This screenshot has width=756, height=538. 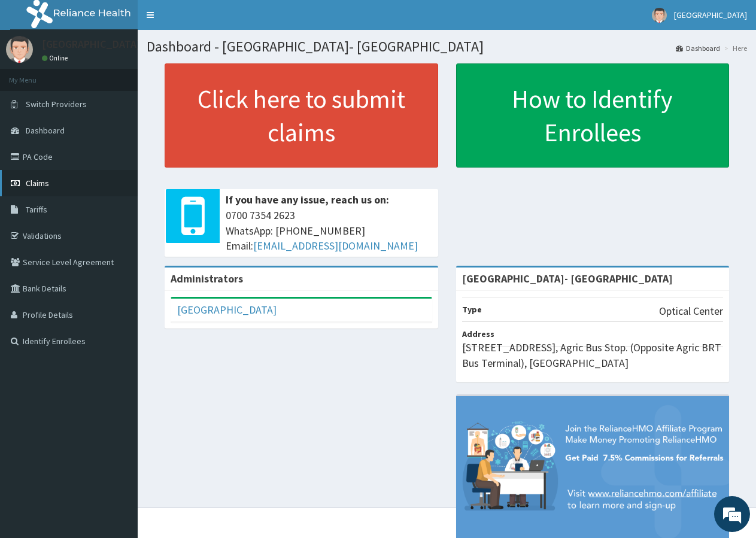 What do you see at coordinates (35, 75) in the screenshot?
I see `img: d_794563401_company_1708531726252_794563401` at bounding box center [35, 75].